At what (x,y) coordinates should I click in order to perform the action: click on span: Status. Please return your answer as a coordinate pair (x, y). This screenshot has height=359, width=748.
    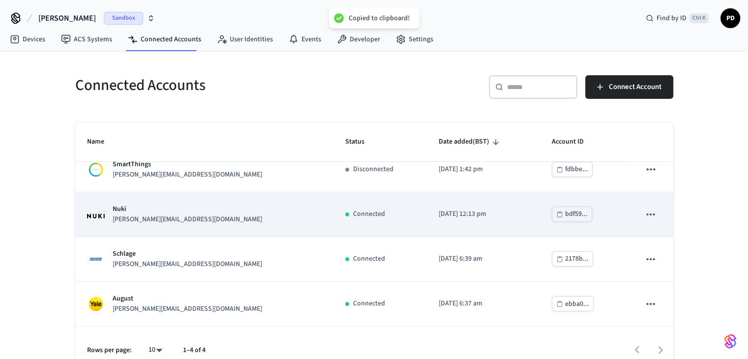
    Looking at the image, I should click on (361, 142).